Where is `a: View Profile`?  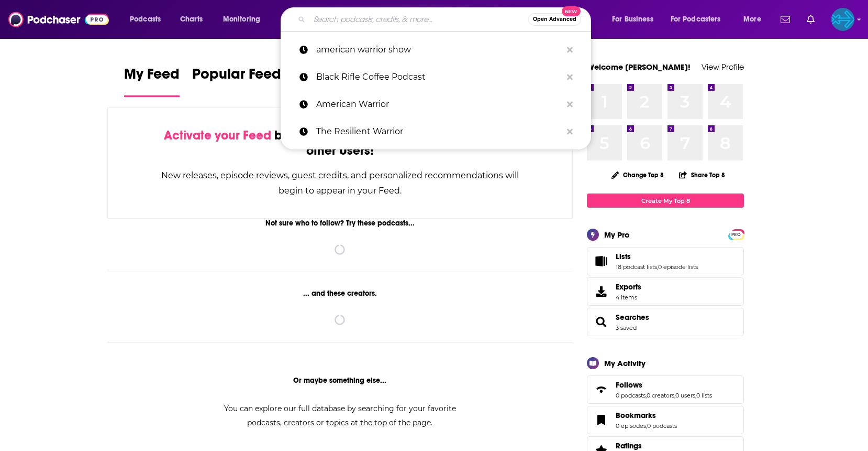
a: View Profile is located at coordinates (723, 67).